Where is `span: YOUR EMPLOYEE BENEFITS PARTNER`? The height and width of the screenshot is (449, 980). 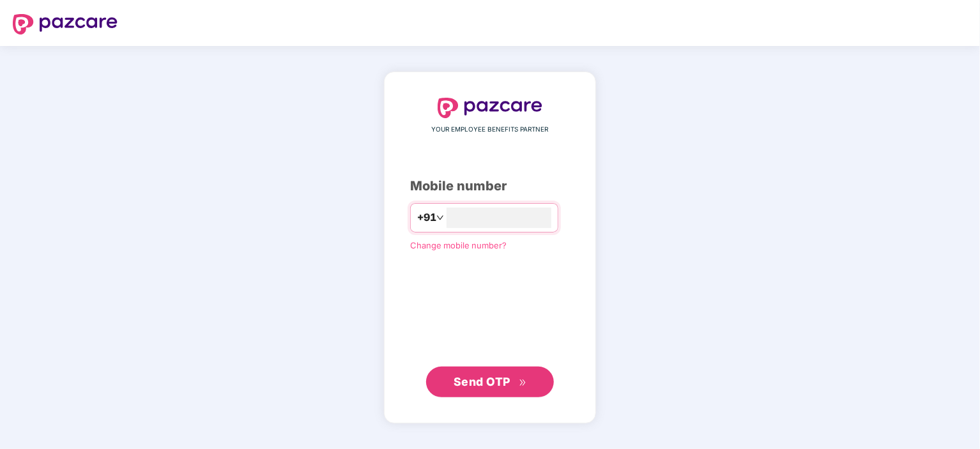
span: YOUR EMPLOYEE BENEFITS PARTNER is located at coordinates (490, 129).